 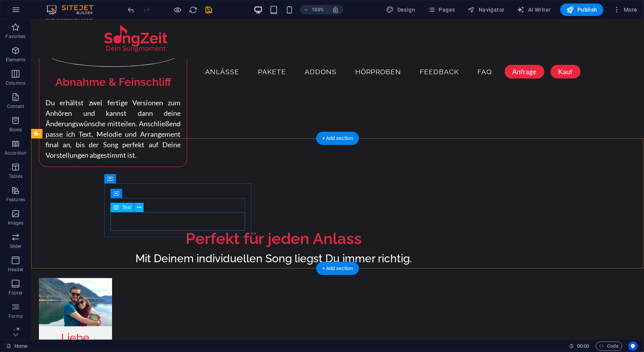 I want to click on button: reload, so click(x=193, y=9).